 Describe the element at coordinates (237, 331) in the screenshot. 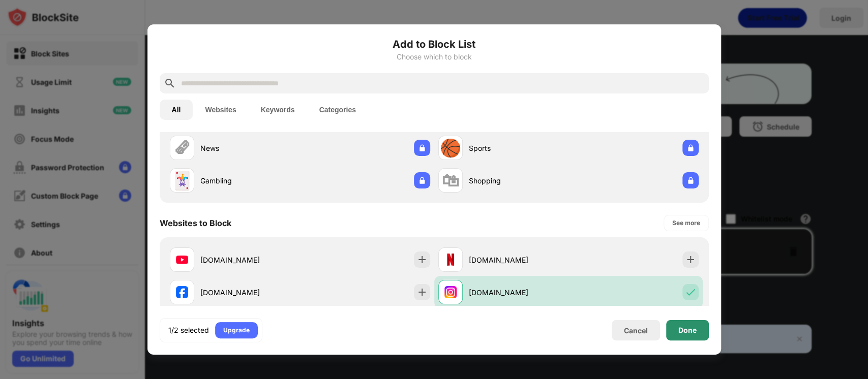

I see `div: Upgrade` at that location.